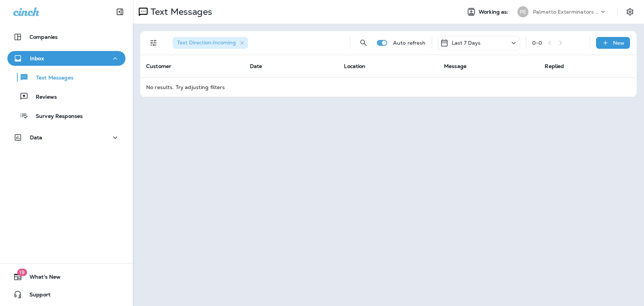 The height and width of the screenshot is (306, 644). What do you see at coordinates (37, 58) in the screenshot?
I see `p: Inbox` at bounding box center [37, 58].